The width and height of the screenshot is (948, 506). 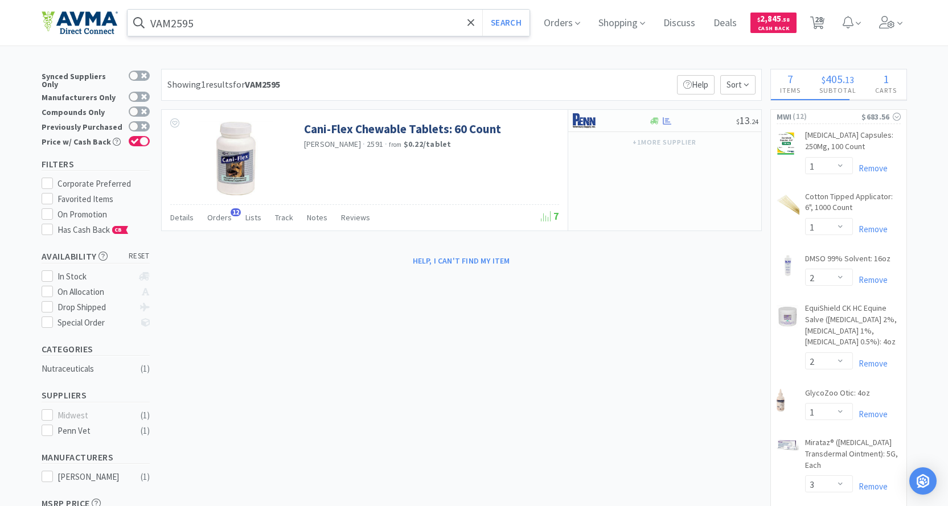 What do you see at coordinates (774, 18) in the screenshot?
I see `span: 2,845` at bounding box center [774, 18].